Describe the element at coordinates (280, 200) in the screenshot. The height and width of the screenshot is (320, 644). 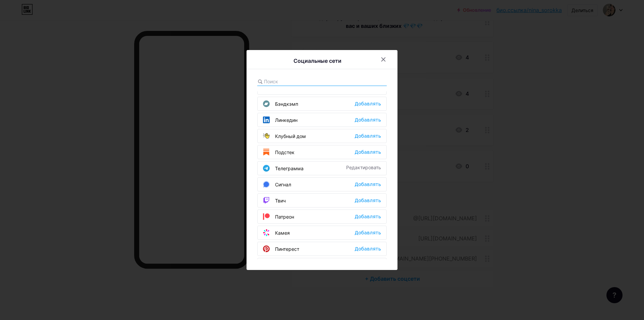
I see `font: Твич` at that location.